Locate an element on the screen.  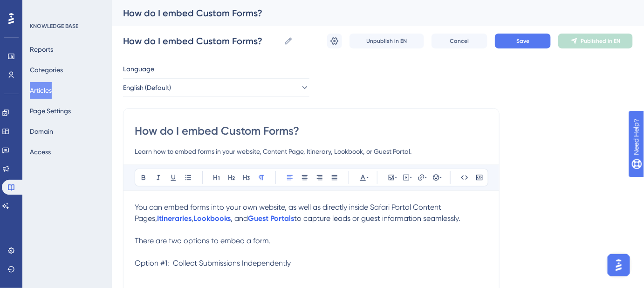
span: Option #1: Collect Submissions Independently is located at coordinates (213, 263).